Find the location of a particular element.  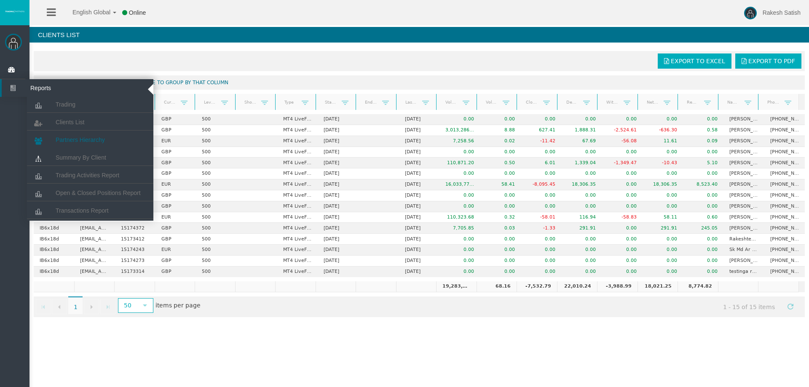

a: Real equity is located at coordinates (693, 102).